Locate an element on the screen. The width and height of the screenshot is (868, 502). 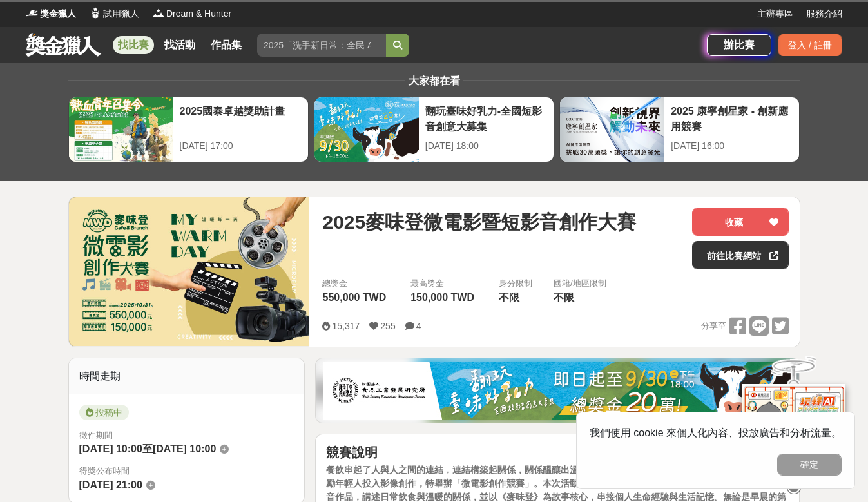
a: Logo獎金獵人 is located at coordinates (51, 14).